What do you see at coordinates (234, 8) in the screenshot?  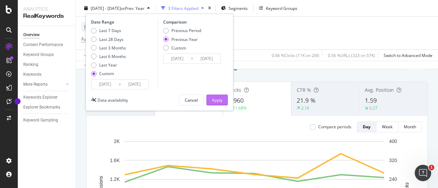 I see `button: Segments` at bounding box center [234, 8].